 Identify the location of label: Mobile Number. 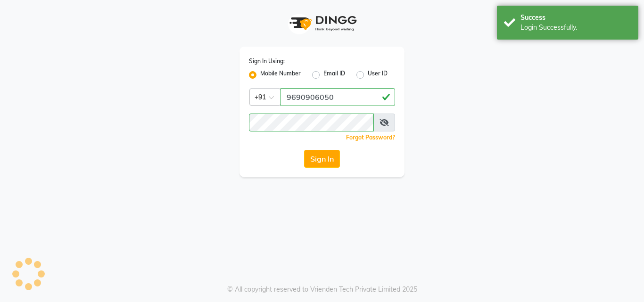
(280, 75).